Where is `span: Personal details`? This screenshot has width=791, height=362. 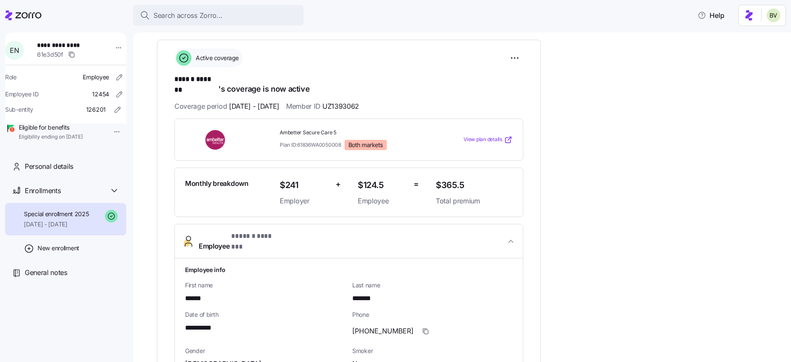 span: Personal details is located at coordinates (49, 166).